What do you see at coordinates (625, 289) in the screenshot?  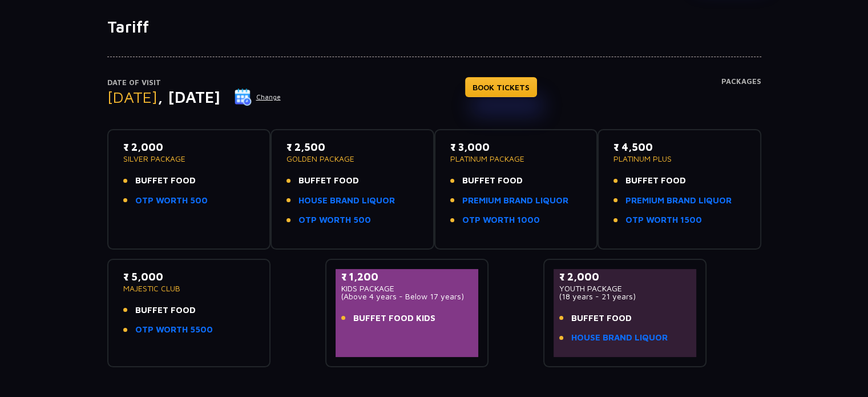 I see `p: YOUTH PACKAGE` at bounding box center [625, 289].